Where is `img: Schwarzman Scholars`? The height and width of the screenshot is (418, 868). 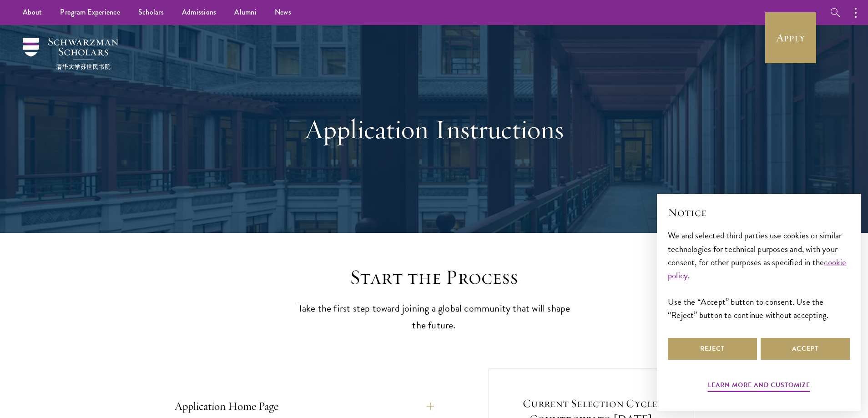
img: Schwarzman Scholars is located at coordinates (71, 54).